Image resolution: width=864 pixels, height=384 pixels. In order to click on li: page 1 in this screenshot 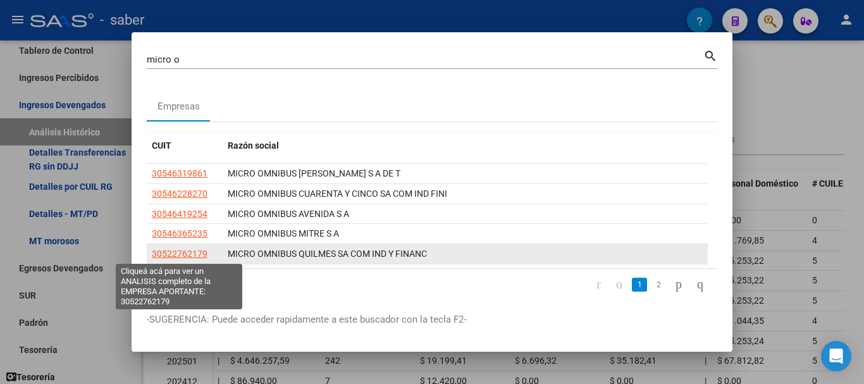, I will do `click(639, 284)`.